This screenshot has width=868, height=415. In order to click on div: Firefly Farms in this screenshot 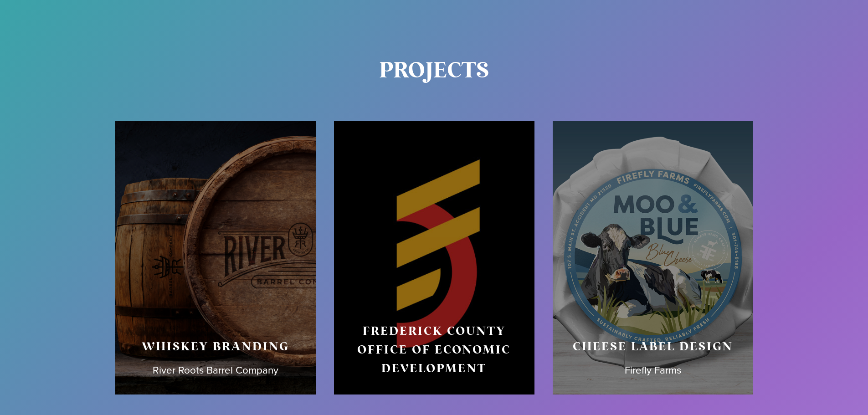, I will do `click(653, 371)`.